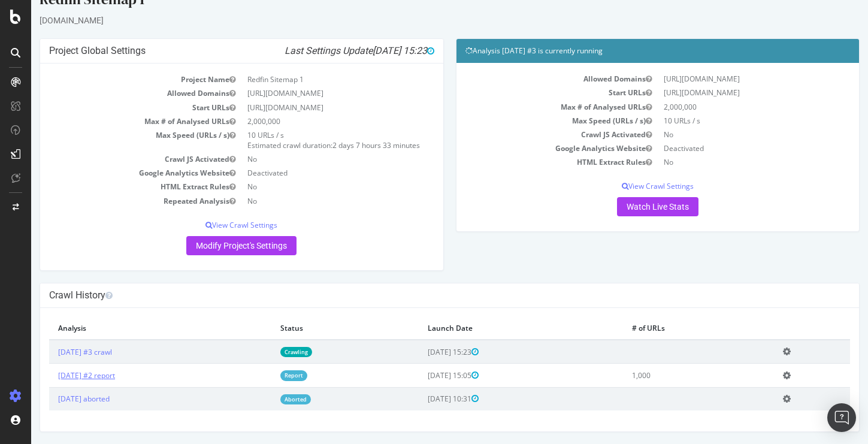 The width and height of the screenshot is (868, 444). Describe the element at coordinates (328, 51) in the screenshot. I see `i: Last Settings Update` at that location.